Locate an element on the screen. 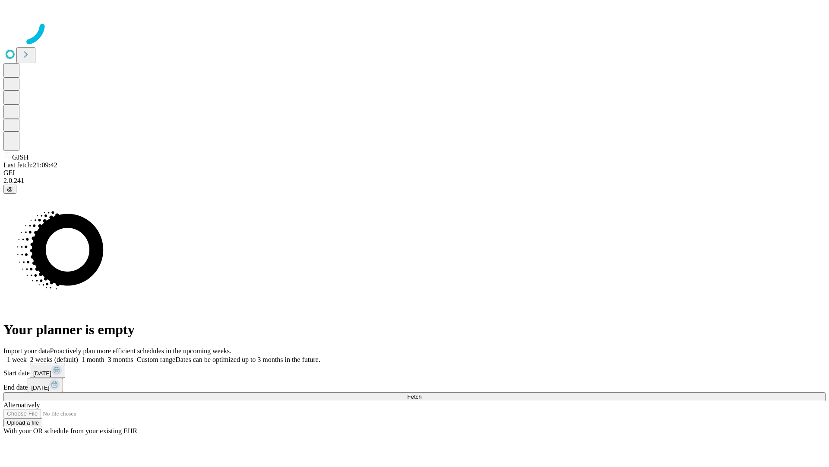 Image resolution: width=829 pixels, height=467 pixels. div: 2.0.241 is located at coordinates (415, 181).